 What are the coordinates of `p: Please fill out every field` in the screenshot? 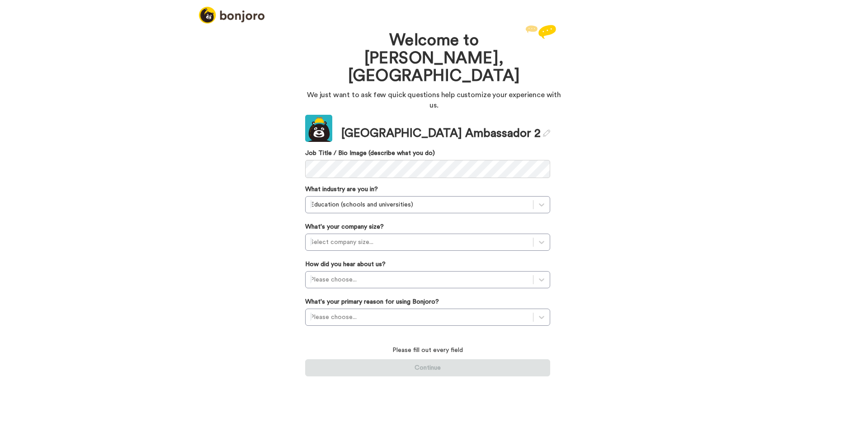 It's located at (428, 350).